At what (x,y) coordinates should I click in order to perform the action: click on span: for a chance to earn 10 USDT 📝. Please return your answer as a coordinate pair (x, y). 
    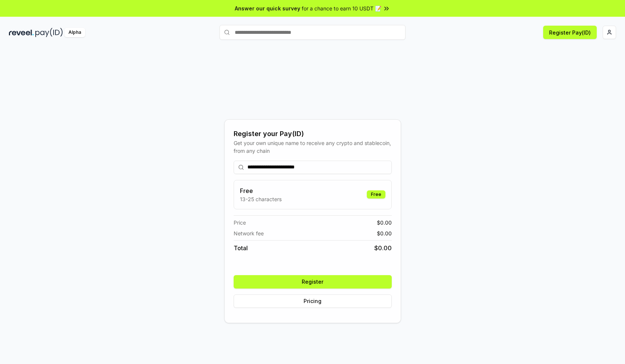
    Looking at the image, I should click on (342, 8).